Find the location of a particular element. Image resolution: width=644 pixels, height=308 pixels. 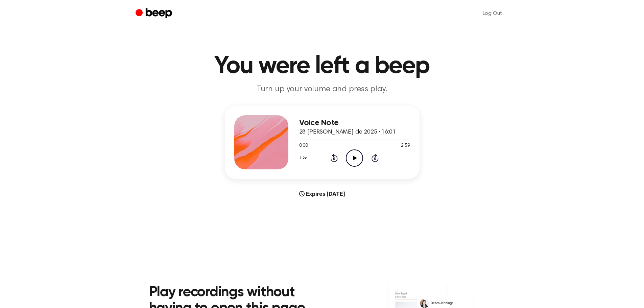

button: 1.2x is located at coordinates (304, 158).